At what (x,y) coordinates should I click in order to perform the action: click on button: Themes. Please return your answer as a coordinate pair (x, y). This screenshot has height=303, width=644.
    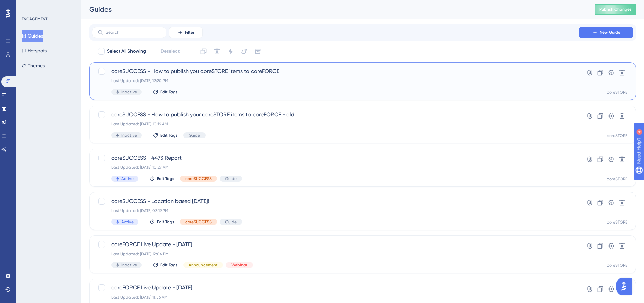
    Looking at the image, I should click on (33, 65).